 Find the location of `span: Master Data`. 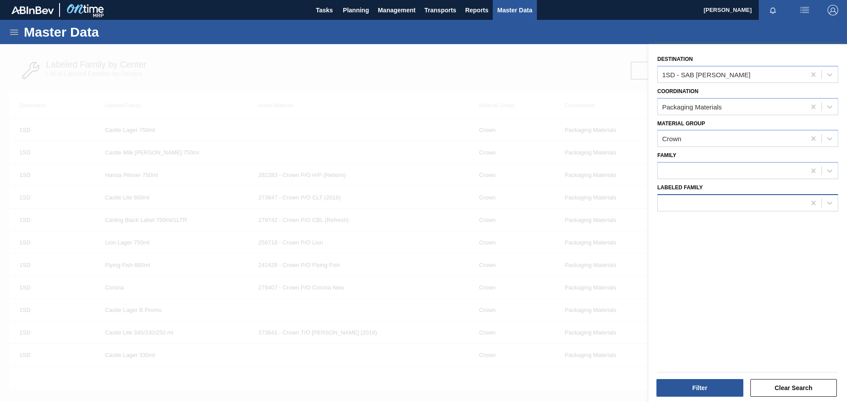

span: Master Data is located at coordinates (514, 10).